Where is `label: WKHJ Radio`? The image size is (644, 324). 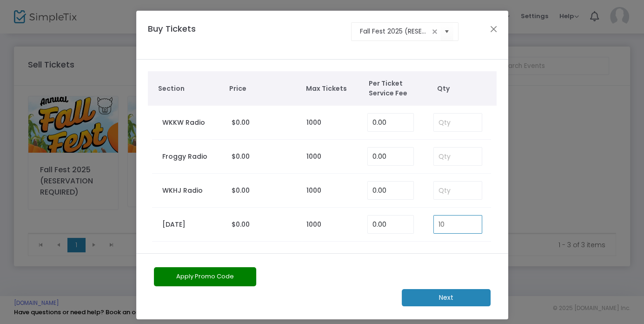
label: WKHJ Radio is located at coordinates (182, 190).